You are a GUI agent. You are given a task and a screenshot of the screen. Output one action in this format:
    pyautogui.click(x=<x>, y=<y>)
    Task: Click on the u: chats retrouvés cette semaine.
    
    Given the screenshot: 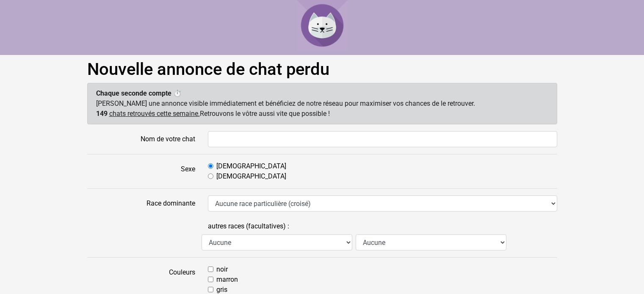 What is the action you would take?
    pyautogui.click(x=155, y=113)
    